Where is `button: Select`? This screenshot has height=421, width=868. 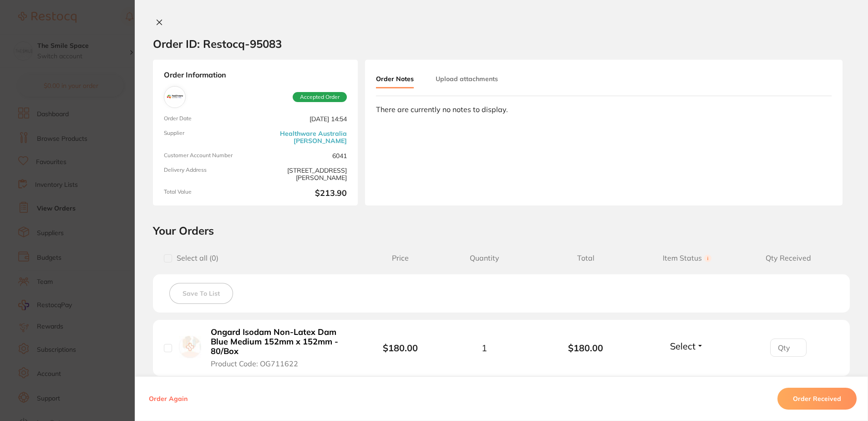
button: Select is located at coordinates (687, 345).